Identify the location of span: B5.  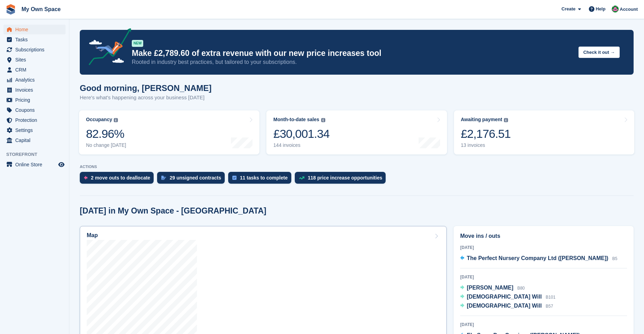
(615, 259).